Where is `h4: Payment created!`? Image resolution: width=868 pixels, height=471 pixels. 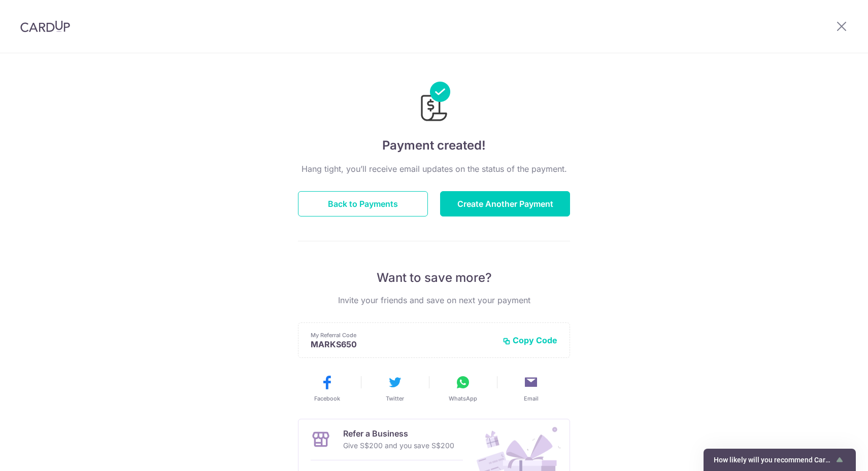
h4: Payment created! is located at coordinates (434, 146).